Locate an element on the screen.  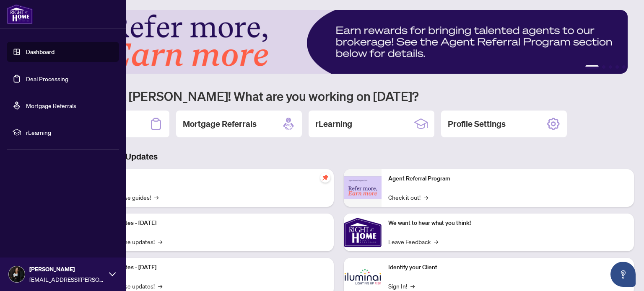
a: Dashboard is located at coordinates (40, 52).